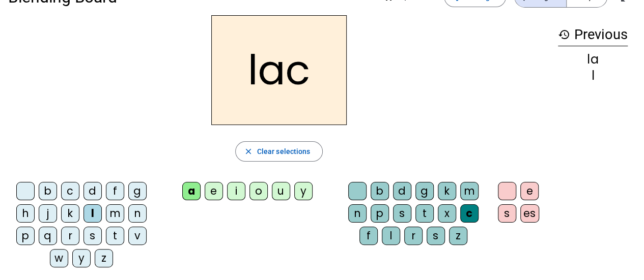 This screenshot has height=280, width=644. Describe the element at coordinates (283, 151) in the screenshot. I see `span: Clear selections` at that location.